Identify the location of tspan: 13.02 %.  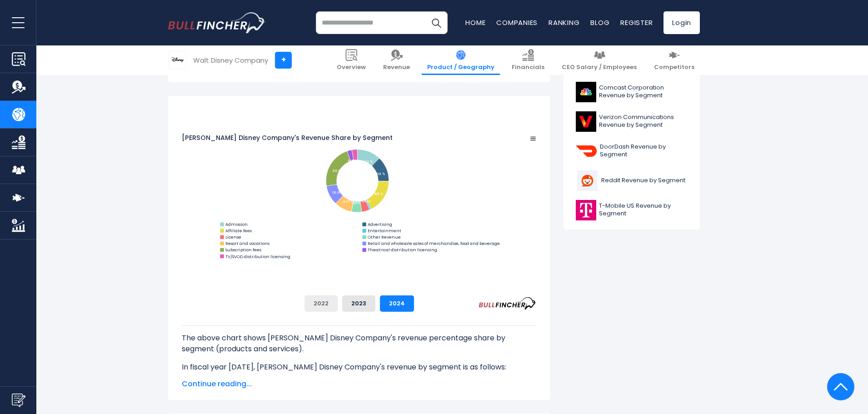
(378, 174).